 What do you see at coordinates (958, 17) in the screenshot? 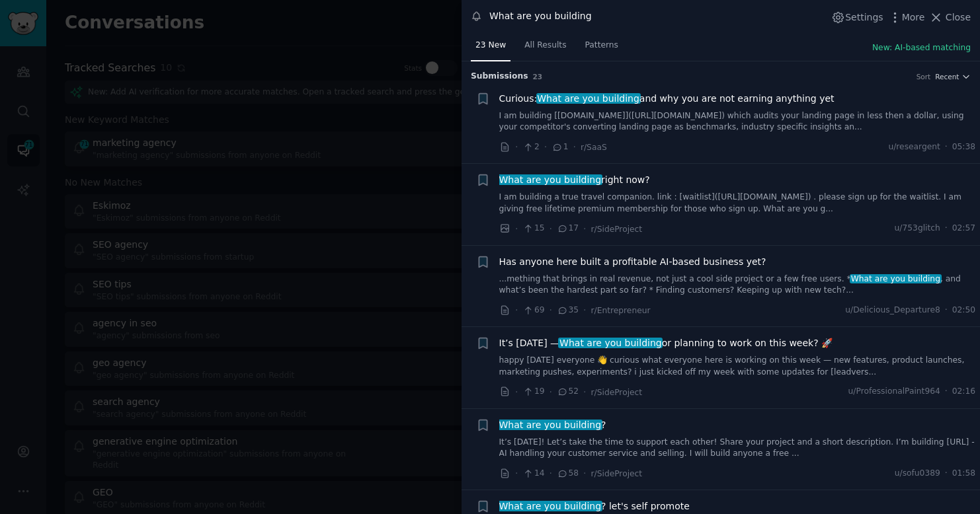
I see `span: Close` at bounding box center [958, 17].